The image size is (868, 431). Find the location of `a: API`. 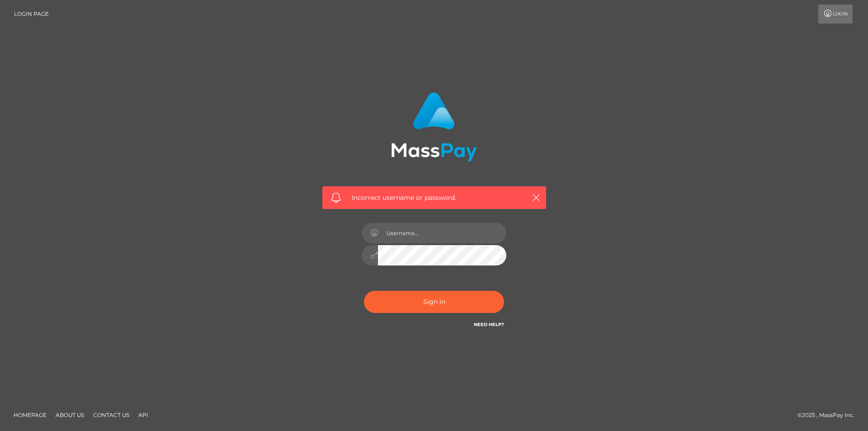

a: API is located at coordinates (143, 414).